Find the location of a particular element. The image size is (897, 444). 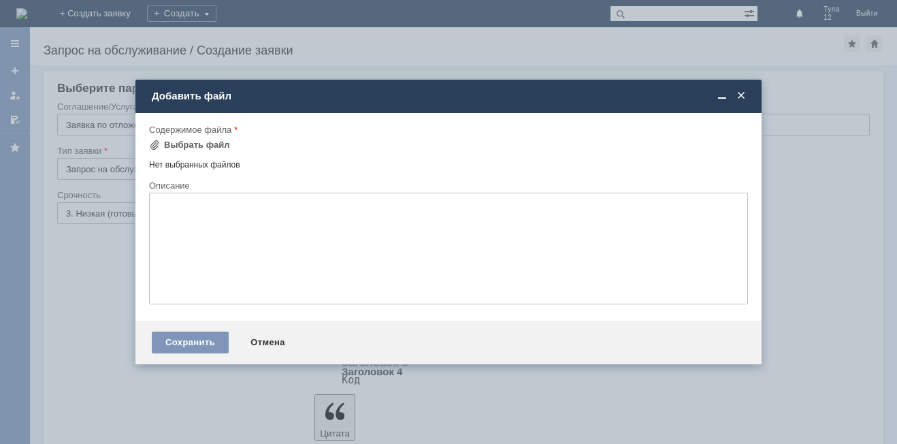

div: Нет выбранных файлов is located at coordinates (448, 162).